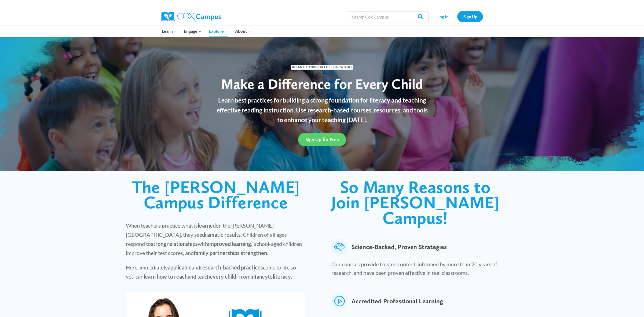 Image resolution: width=644 pixels, height=317 pixels. What do you see at coordinates (232, 267) in the screenshot?
I see `strong: research-backed practices` at bounding box center [232, 267].